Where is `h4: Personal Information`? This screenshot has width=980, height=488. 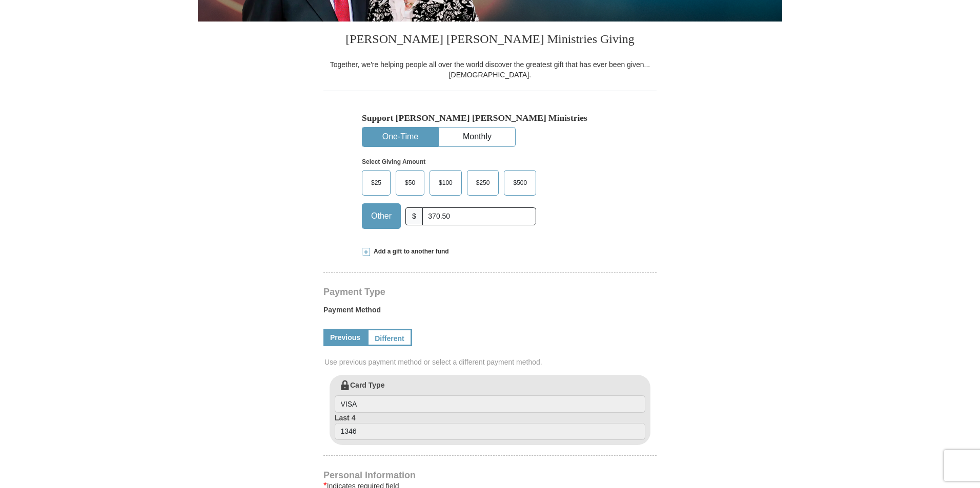
h4: Personal Information is located at coordinates (490, 476).